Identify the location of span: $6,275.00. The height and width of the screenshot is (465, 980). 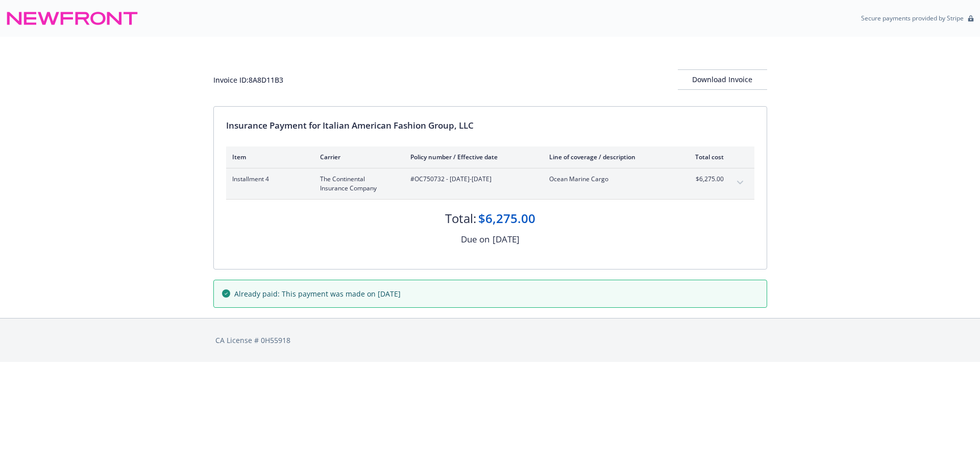
(704, 179).